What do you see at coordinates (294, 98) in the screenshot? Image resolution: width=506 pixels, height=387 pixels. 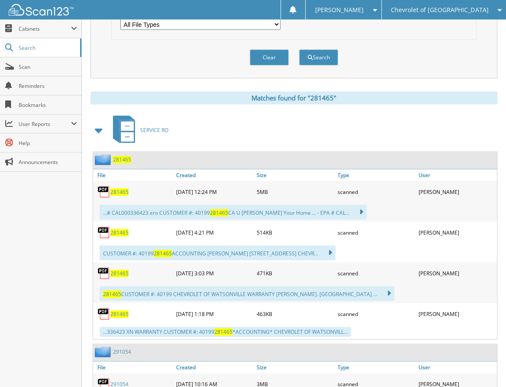 I see `div: Matches found for "281465"` at bounding box center [294, 98].